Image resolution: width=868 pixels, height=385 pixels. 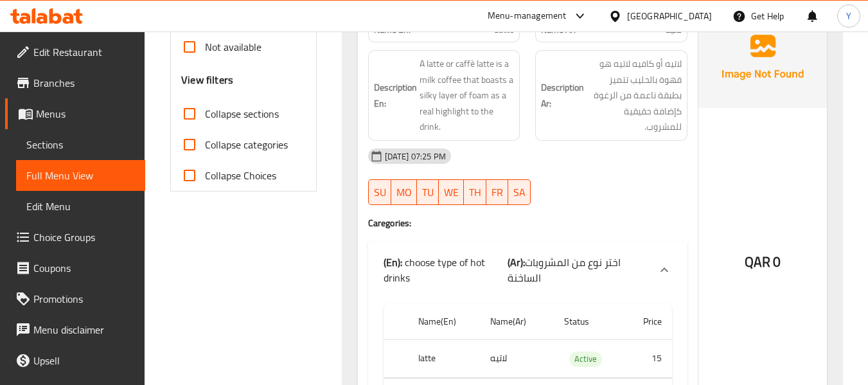 I want to click on span: Full Menu View, so click(x=80, y=175).